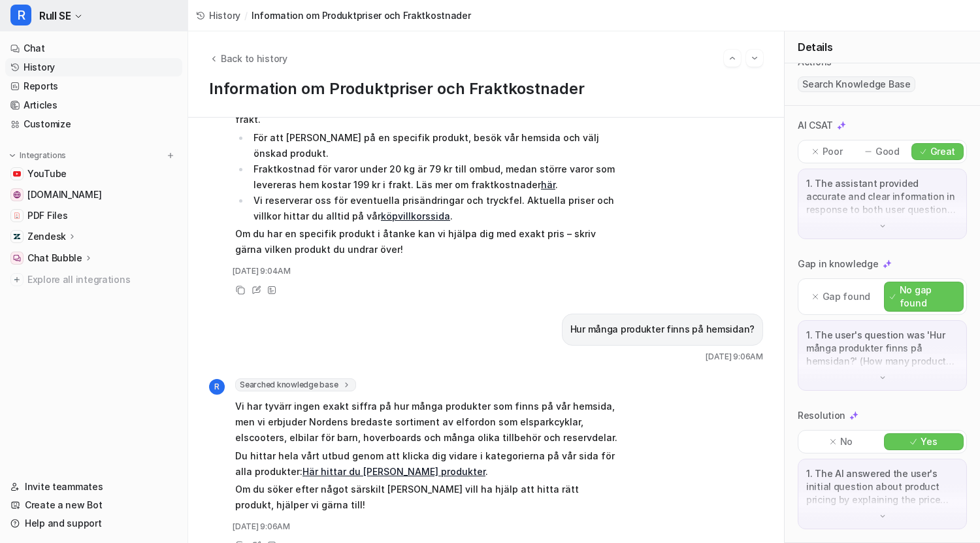 The image size is (980, 543). Describe the element at coordinates (486, 89) in the screenshot. I see `h1: Information om Produktpriser och Fraktkostnader` at that location.